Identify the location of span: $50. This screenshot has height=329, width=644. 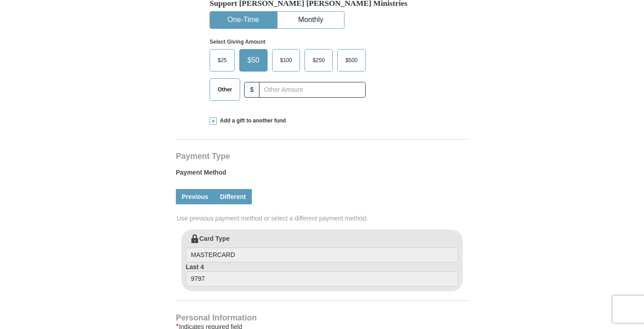
(253, 60).